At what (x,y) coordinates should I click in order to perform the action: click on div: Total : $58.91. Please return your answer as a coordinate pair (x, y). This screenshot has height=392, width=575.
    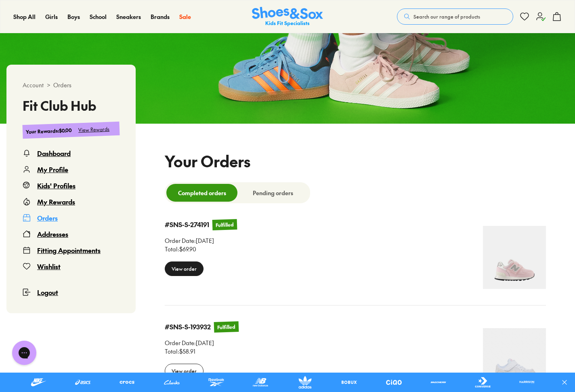
    Looking at the image, I should click on (202, 351).